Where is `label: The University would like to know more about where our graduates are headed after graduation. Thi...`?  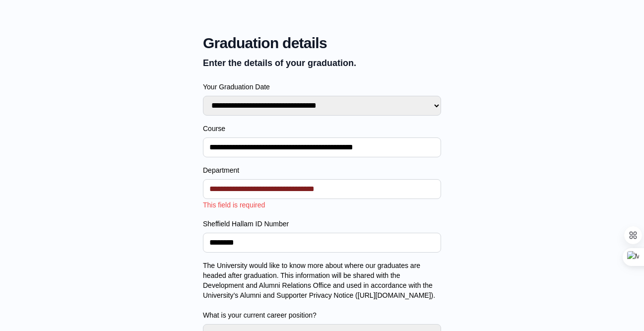 label: The University would like to know more about where our graduates are headed after graduation. Thi... is located at coordinates (322, 291).